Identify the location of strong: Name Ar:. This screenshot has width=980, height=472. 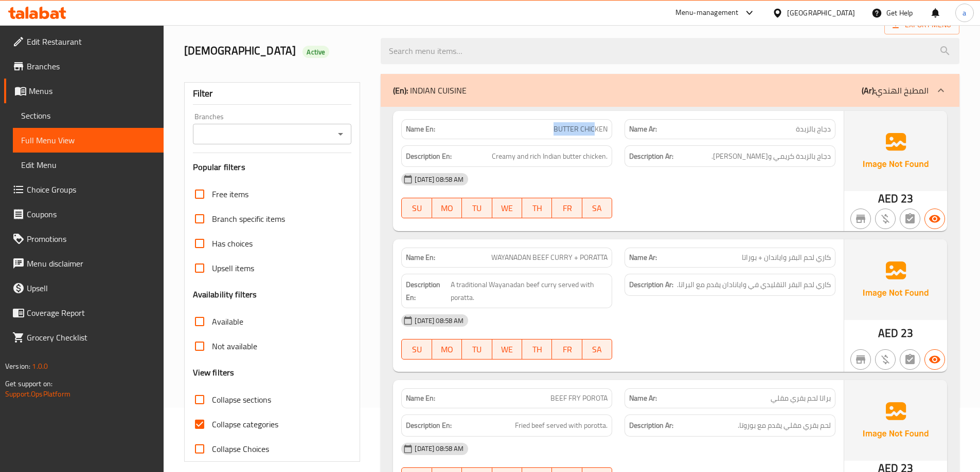
(643, 398).